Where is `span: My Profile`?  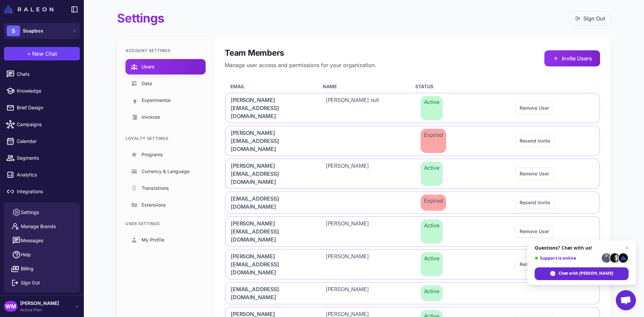
span: My Profile is located at coordinates (153, 240).